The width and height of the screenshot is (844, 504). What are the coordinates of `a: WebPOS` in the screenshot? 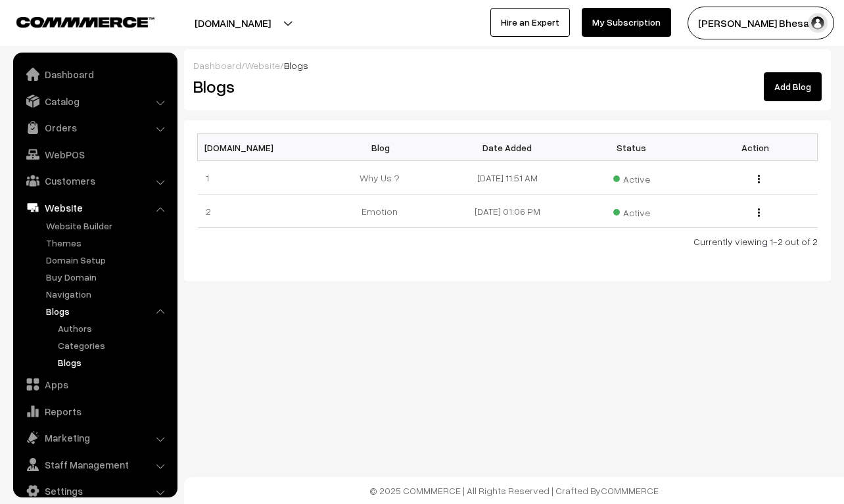 It's located at (94, 155).